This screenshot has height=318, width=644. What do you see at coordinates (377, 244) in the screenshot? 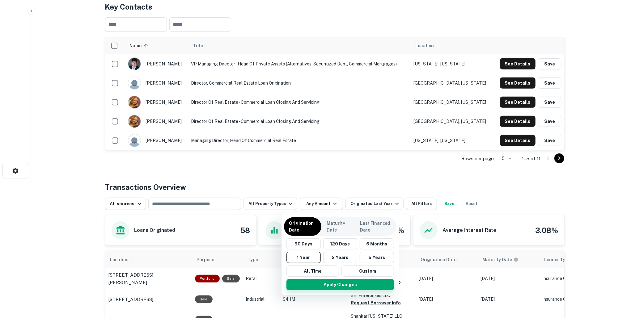
I see `button: 6 Months` at bounding box center [377, 244].